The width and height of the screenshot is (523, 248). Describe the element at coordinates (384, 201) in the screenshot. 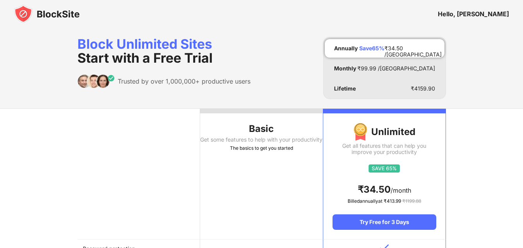

I see `div: Billed annually at ₹ 413.99` at that location.